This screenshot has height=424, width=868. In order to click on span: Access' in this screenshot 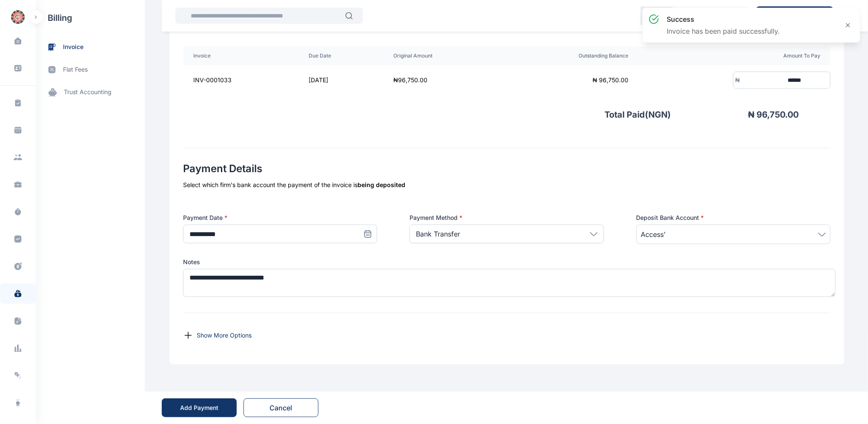, I will do `click(654, 234)`.